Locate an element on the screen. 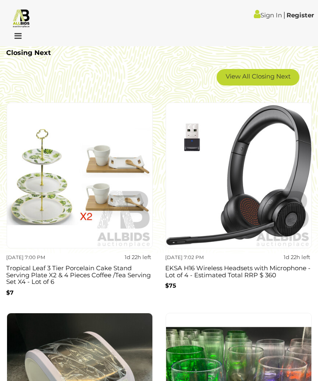  b: Closing Next is located at coordinates (29, 53).